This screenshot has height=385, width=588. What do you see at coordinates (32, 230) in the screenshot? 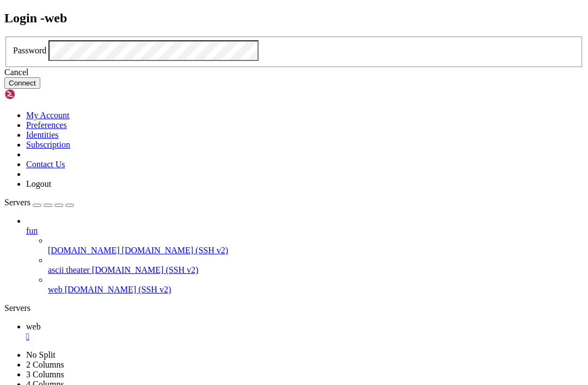
I see `span: fun` at bounding box center [32, 230].